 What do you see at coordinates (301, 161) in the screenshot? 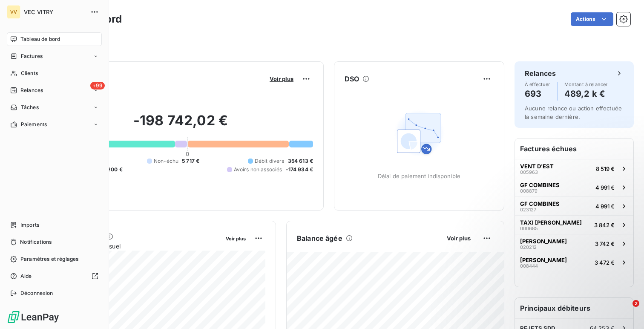
I see `span: 354 613 €` at bounding box center [301, 161].